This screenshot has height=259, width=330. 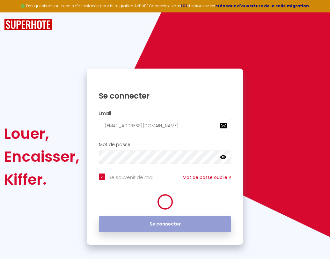 What do you see at coordinates (165, 126) in the screenshot?
I see `input: Ton Email` at bounding box center [165, 126].